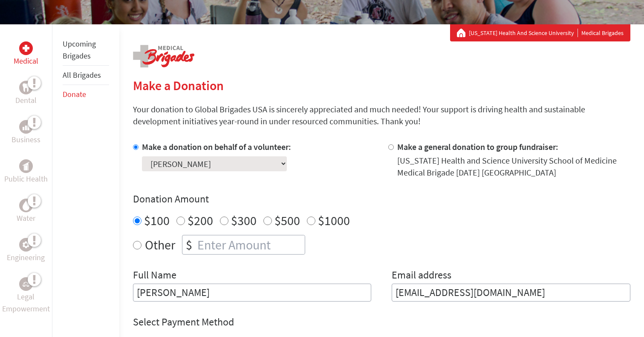  What do you see at coordinates (26, 87) in the screenshot?
I see `img: Dental` at bounding box center [26, 87].